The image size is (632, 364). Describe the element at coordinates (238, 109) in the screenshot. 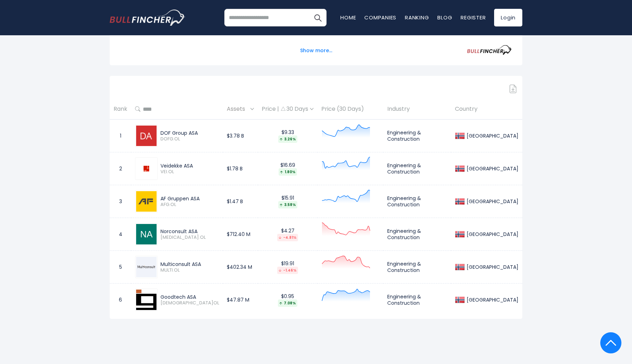

I see `span: Assets` at that location.